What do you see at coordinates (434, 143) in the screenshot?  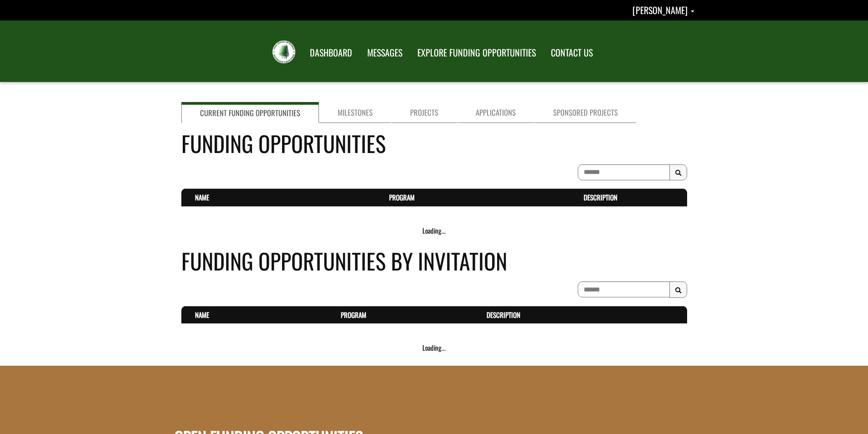 I see `h4: Funding Opportunities` at bounding box center [434, 143].